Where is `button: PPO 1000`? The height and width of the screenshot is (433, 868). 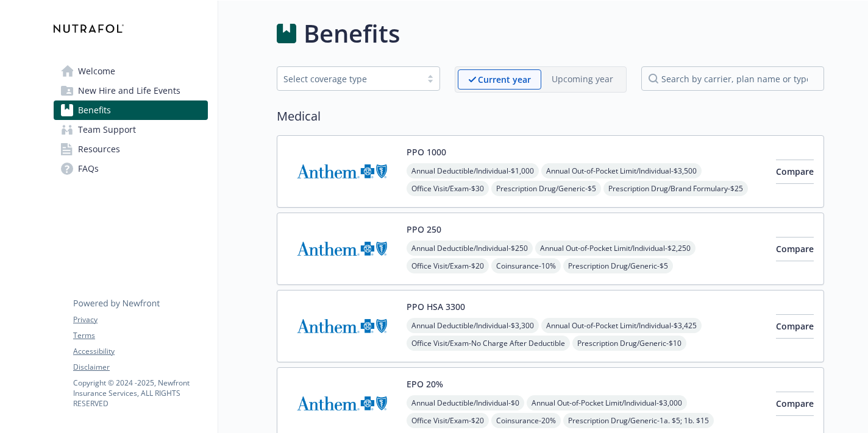 button: PPO 1000 is located at coordinates (426, 152).